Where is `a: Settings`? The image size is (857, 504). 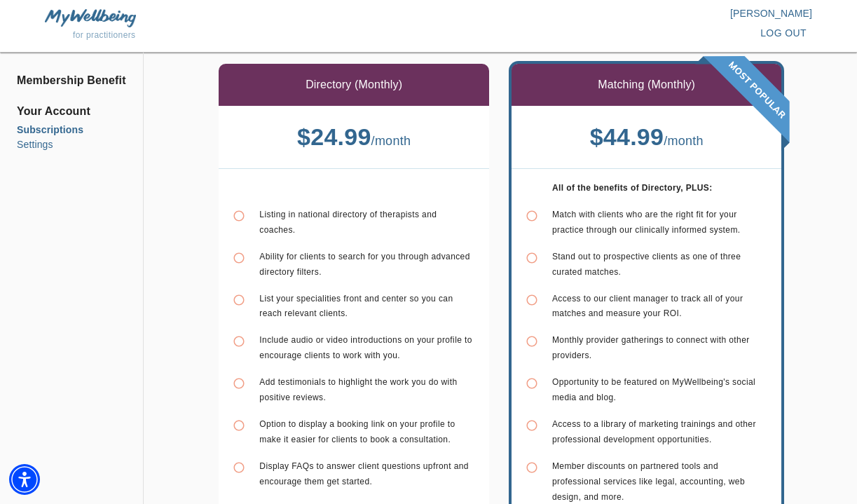
a: Settings is located at coordinates (71, 145).